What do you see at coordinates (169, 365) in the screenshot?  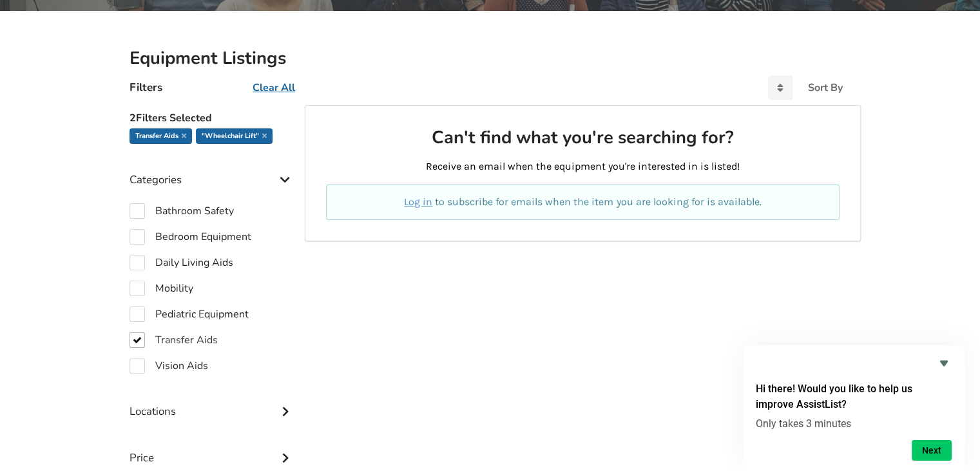 I see `label: Vision Aids` at bounding box center [169, 365].